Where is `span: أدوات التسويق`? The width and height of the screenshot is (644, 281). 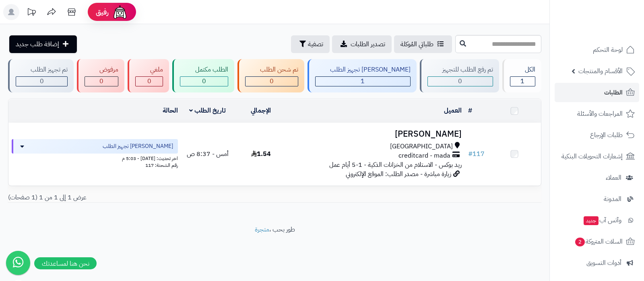
span: أدوات التسويق is located at coordinates (604, 263).